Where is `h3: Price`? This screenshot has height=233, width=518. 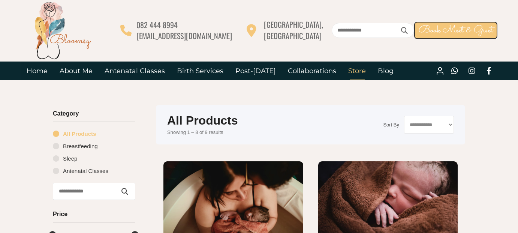
h3: Price is located at coordinates (94, 216).